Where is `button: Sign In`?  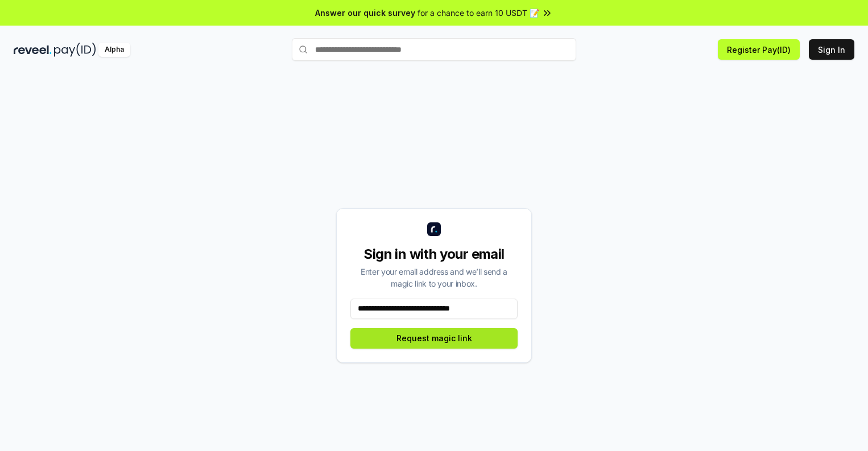 button: Sign In is located at coordinates (831, 50).